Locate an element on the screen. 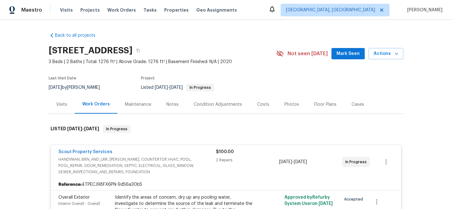  div: 4TPECJ98FX6PN-9d56a30b5 is located at coordinates (226, 185).